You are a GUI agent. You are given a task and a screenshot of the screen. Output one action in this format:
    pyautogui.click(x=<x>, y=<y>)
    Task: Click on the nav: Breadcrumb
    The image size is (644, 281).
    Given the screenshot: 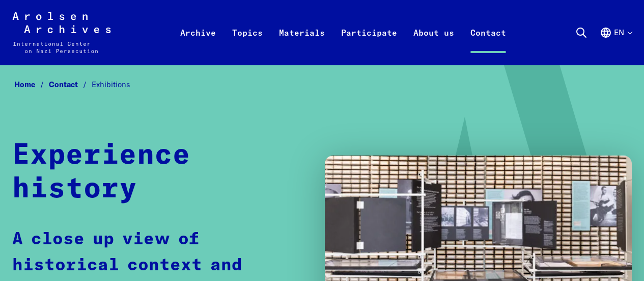 What is the action you would take?
    pyautogui.click(x=322, y=85)
    